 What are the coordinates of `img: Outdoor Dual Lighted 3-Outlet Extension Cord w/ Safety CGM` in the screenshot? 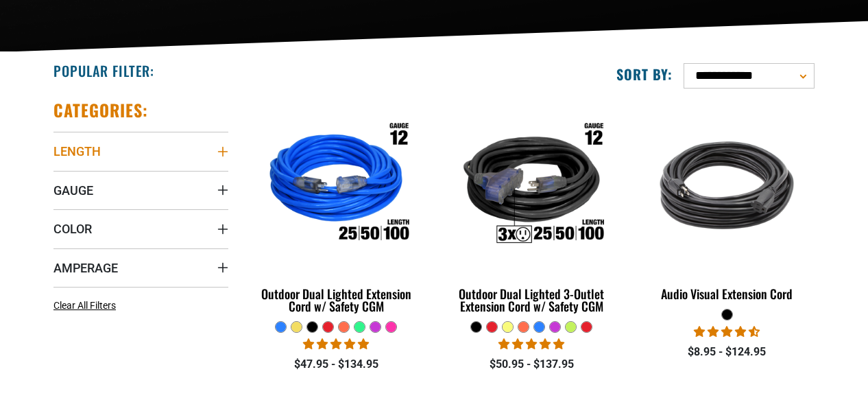 It's located at (531, 185).